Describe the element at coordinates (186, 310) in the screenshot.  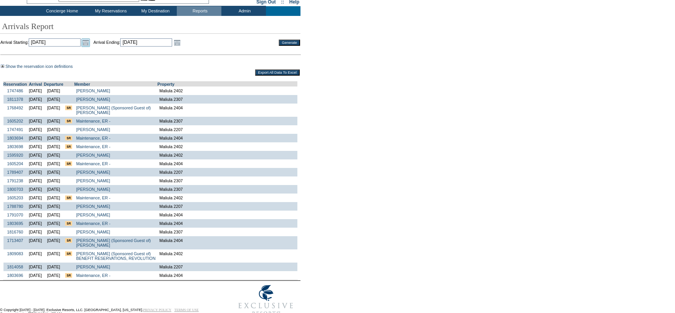
I see `a: TERMS OF USE` at that location.